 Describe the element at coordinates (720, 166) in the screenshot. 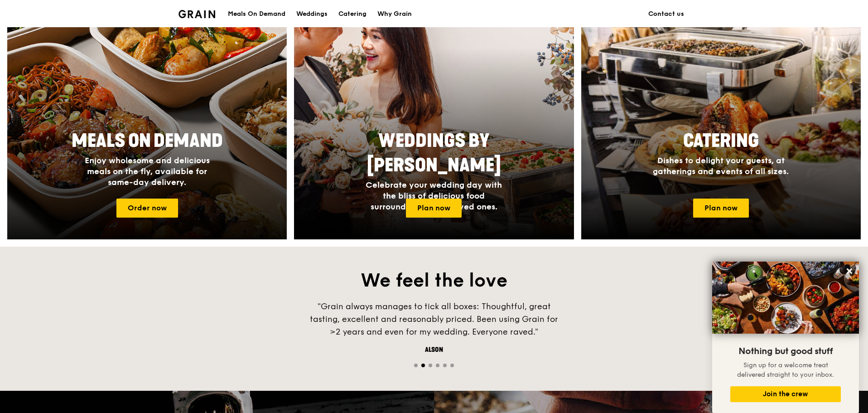

I see `span: Dishes to delight your guests, at gatherings and events of all sizes.` at that location.